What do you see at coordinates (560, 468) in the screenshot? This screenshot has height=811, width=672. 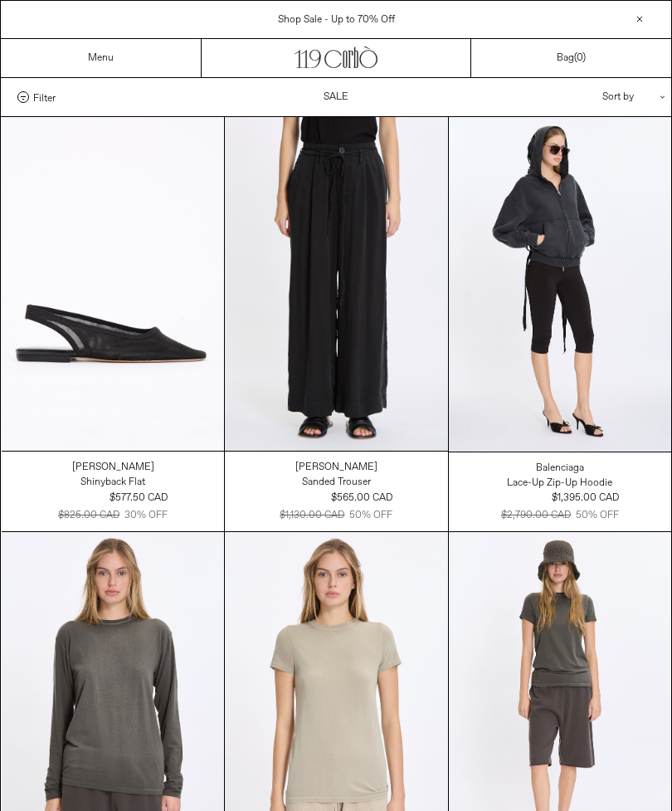 I see `div: Balenciaga` at bounding box center [560, 468].